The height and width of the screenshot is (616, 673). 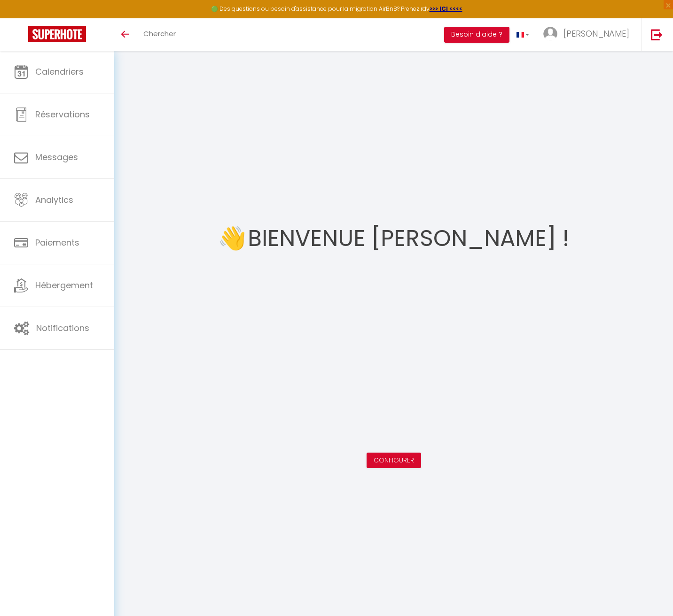 What do you see at coordinates (57, 34) in the screenshot?
I see `img: Super Booking` at bounding box center [57, 34].